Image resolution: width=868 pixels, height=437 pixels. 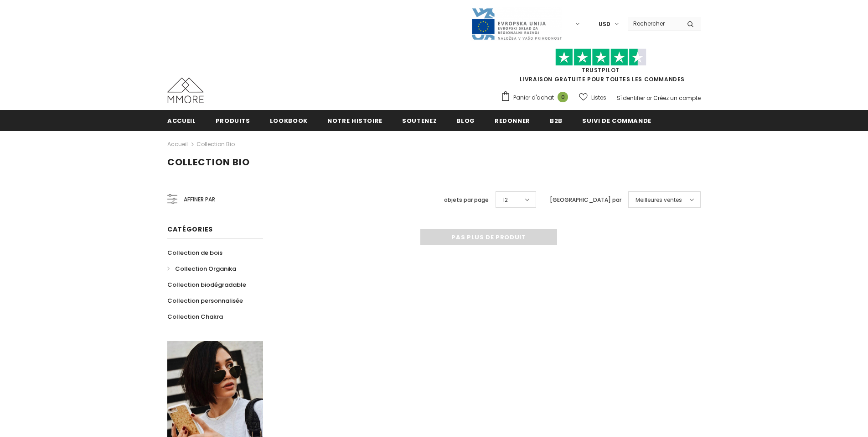 I want to click on span: Collection personnalisée, so click(x=205, y=300).